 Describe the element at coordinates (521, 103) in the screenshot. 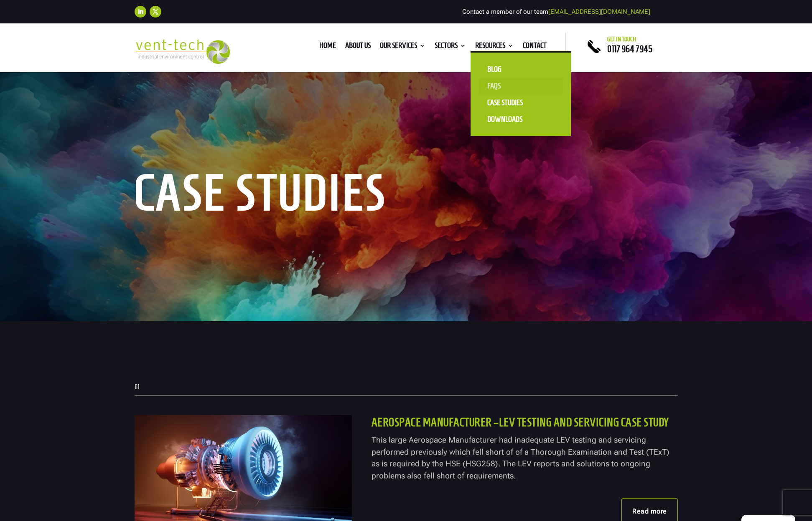

I see `a: Case Studies` at that location.